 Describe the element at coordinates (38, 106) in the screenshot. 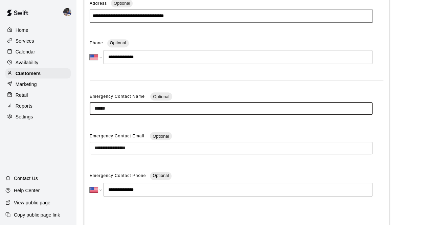

I see `a: Reports` at that location.